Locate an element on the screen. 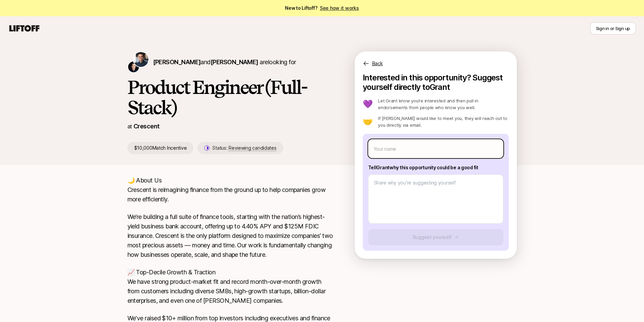 The width and height of the screenshot is (644, 322). span: and is located at coordinates (229, 62).